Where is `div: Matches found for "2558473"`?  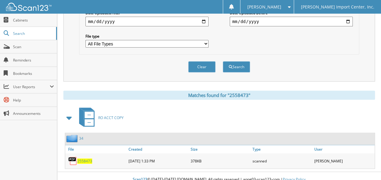
div: Matches found for "2558473" is located at coordinates (219, 95).